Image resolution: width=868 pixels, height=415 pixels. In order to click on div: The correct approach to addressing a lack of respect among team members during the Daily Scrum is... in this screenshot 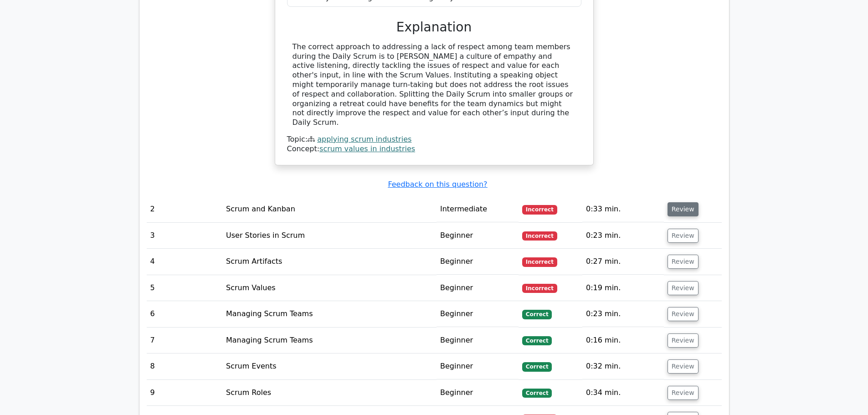, I will do `click(434, 85)`.